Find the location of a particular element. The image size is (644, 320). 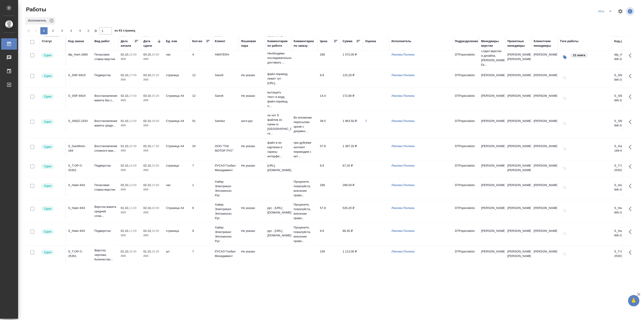

p: Подверстка is located at coordinates (105, 166).